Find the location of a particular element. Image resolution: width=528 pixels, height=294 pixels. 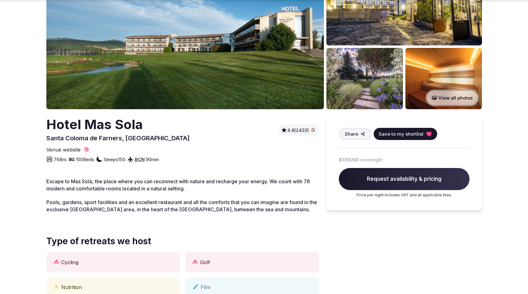

span: $130 USD is located at coordinates (349, 160).